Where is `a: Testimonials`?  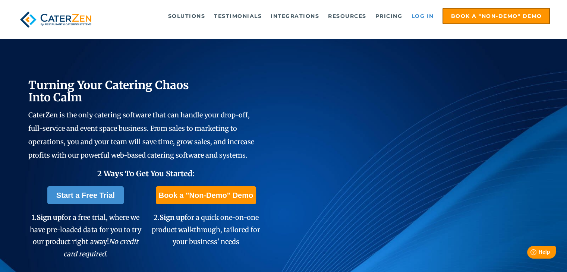 a: Testimonials is located at coordinates (238, 16).